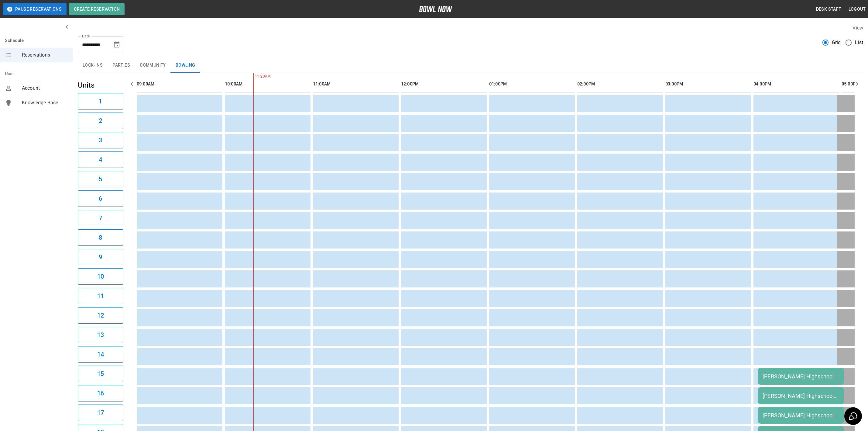  I want to click on button: Parties, so click(121, 65).